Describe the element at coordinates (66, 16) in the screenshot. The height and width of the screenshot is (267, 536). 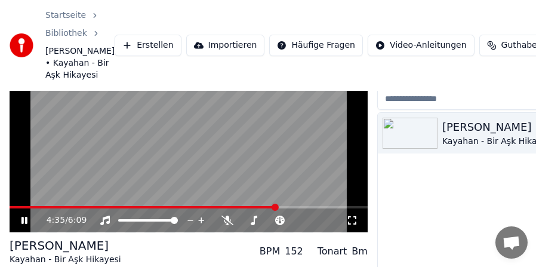
I see `a: Startseite` at that location.